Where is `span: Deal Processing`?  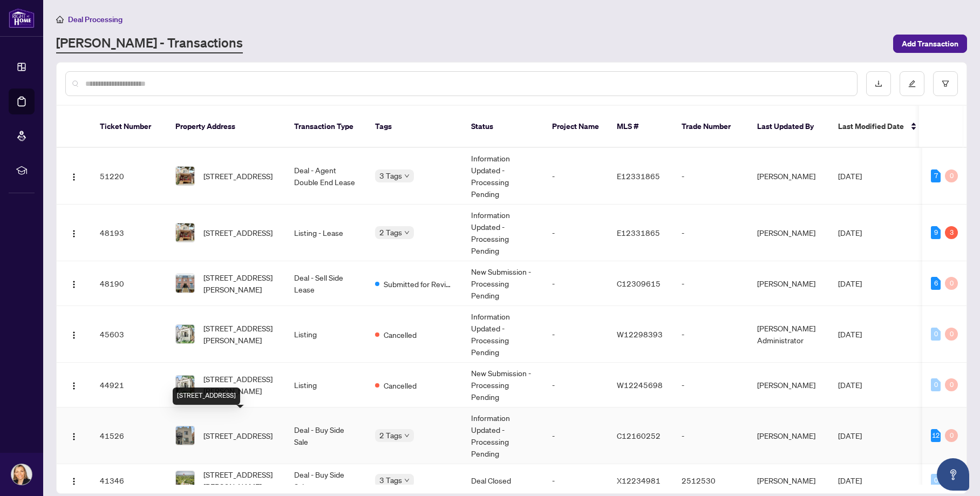 span: Deal Processing is located at coordinates (95, 20).